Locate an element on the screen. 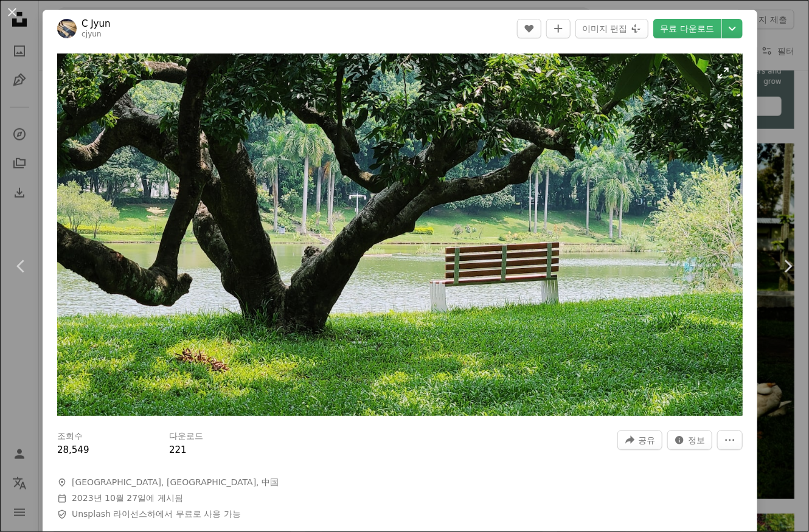  img: C Jyun의 프로필로 이동 is located at coordinates (67, 29).